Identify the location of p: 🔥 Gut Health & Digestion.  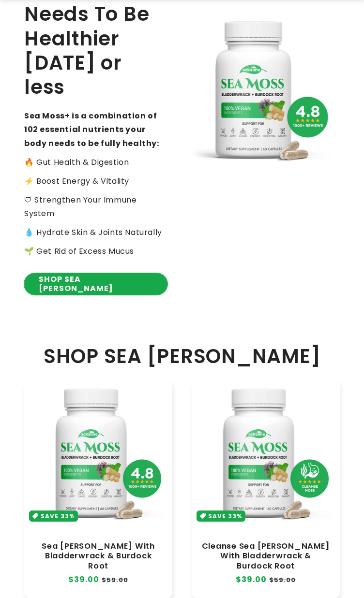
(96, 162).